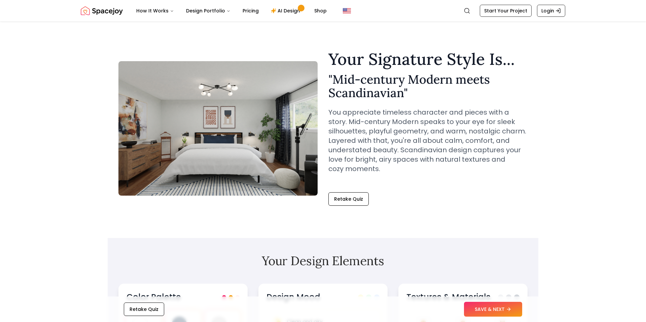 The height and width of the screenshot is (322, 646). What do you see at coordinates (493, 309) in the screenshot?
I see `button: SAVE & NEXT` at bounding box center [493, 309].